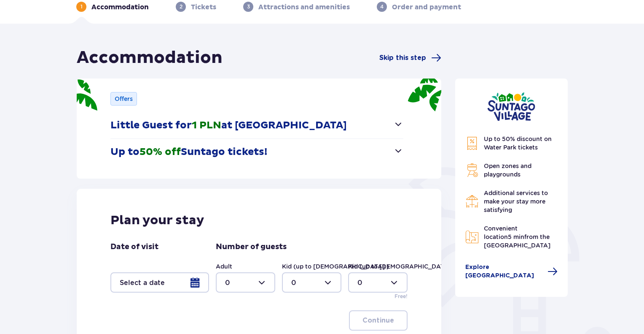 This screenshot has width=644, height=334. Describe the element at coordinates (401, 296) in the screenshot. I see `p: Free!` at that location.